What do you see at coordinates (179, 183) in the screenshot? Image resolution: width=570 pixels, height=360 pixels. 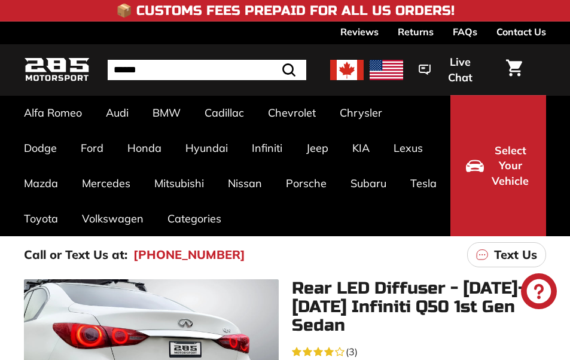 I see `a: Mitsubishi` at bounding box center [179, 183].